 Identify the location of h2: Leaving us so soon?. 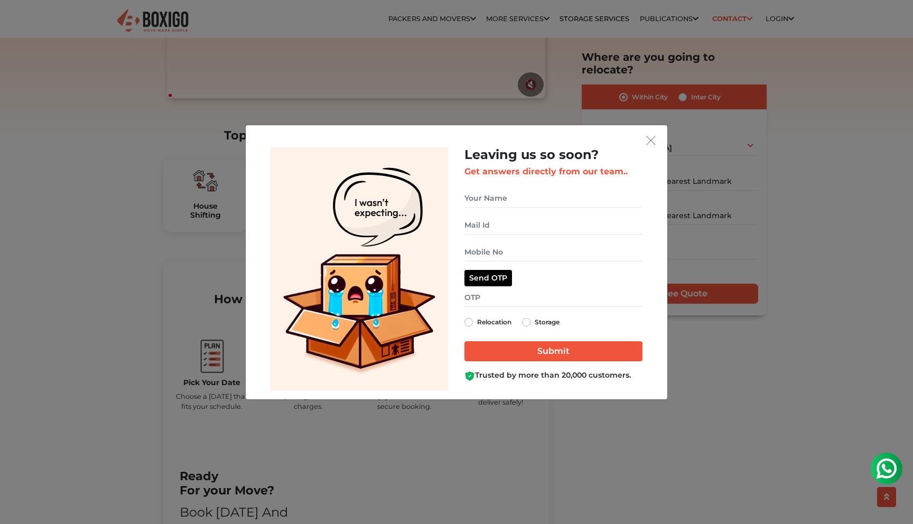
(553, 155).